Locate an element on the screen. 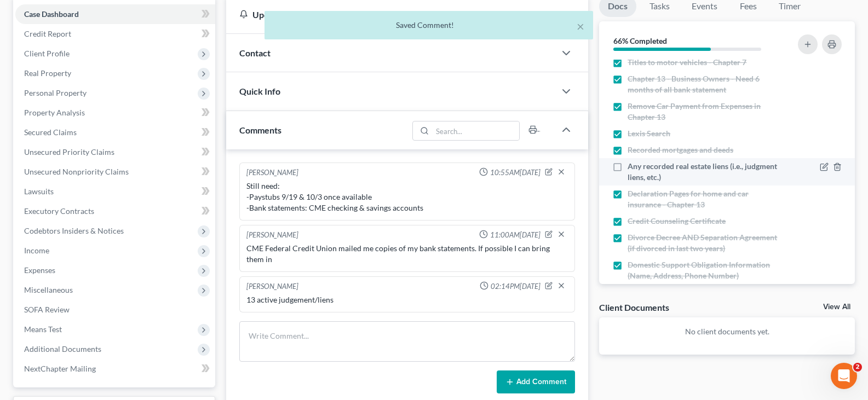 This screenshot has height=400, width=868. span: Secured Claims is located at coordinates (50, 132).